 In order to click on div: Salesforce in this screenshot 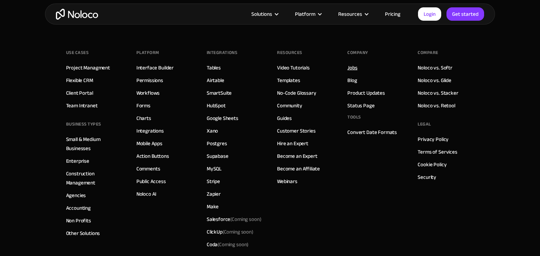, I will do `click(234, 220)`.